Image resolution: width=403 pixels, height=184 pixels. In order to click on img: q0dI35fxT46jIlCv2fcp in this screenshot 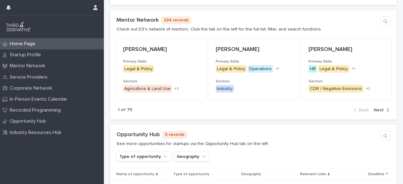, I will do `click(19, 27)`.